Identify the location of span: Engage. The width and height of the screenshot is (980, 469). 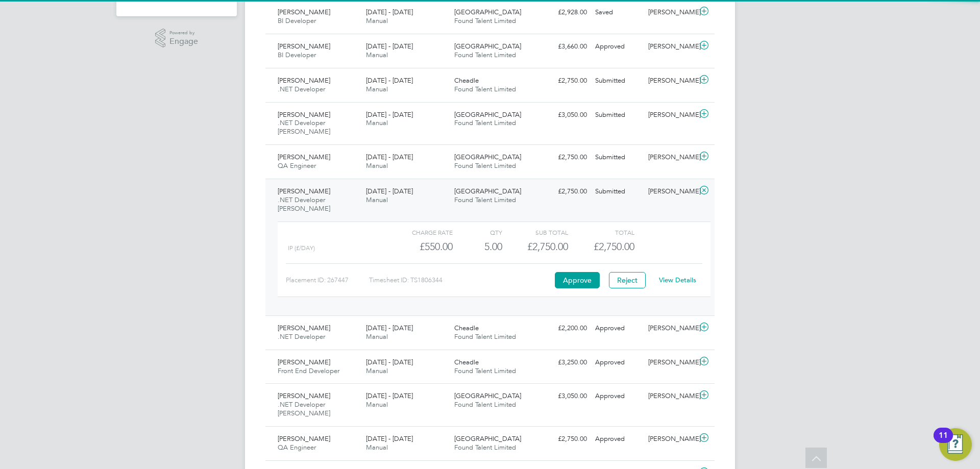
(184, 41).